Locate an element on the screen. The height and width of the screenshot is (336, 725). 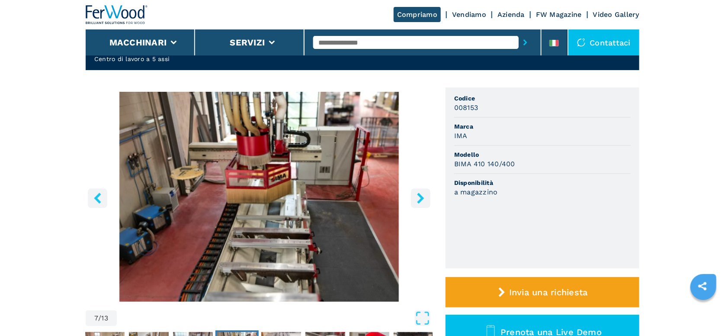
a: Compriamo is located at coordinates (417, 14).